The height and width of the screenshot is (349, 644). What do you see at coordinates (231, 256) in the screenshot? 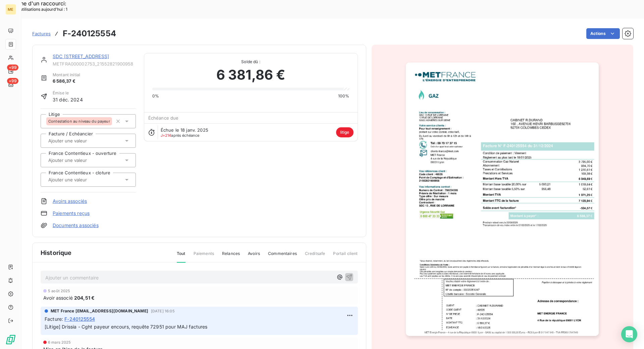
I see `span: Relances` at bounding box center [231, 256].